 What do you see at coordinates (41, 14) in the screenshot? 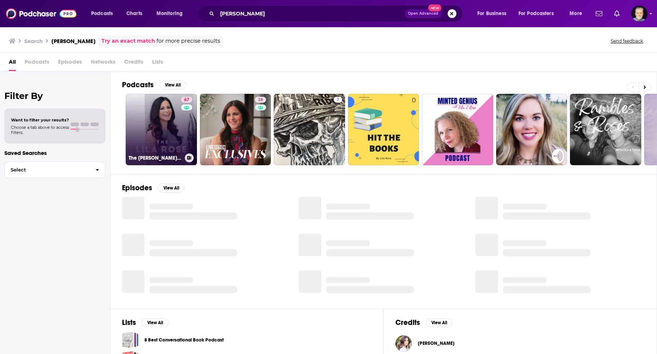
I see `img: Podchaser - Follow, Share and Rate Podcasts` at bounding box center [41, 14].